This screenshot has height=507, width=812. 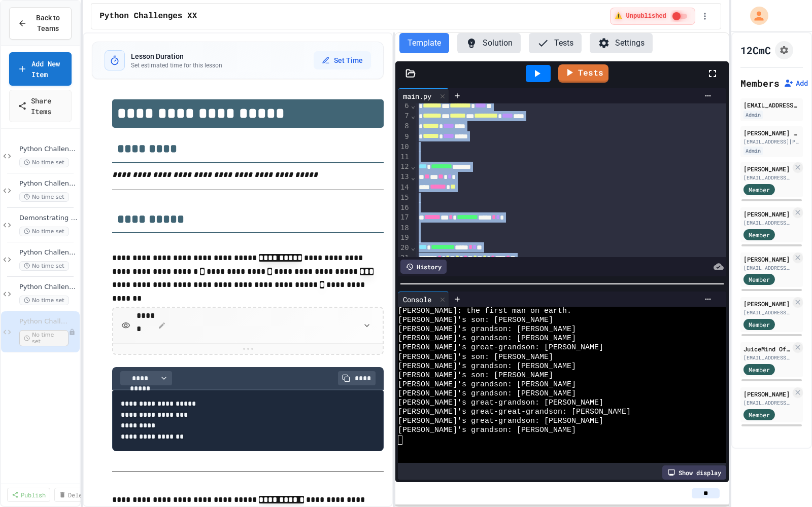 What do you see at coordinates (755, 50) in the screenshot?
I see `h1: 12CmC` at bounding box center [755, 50].